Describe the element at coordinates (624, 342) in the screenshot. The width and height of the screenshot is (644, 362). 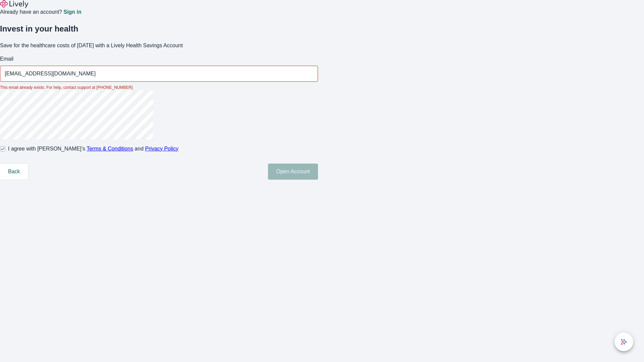
I see `svg: Lively AI Assistant` at that location.